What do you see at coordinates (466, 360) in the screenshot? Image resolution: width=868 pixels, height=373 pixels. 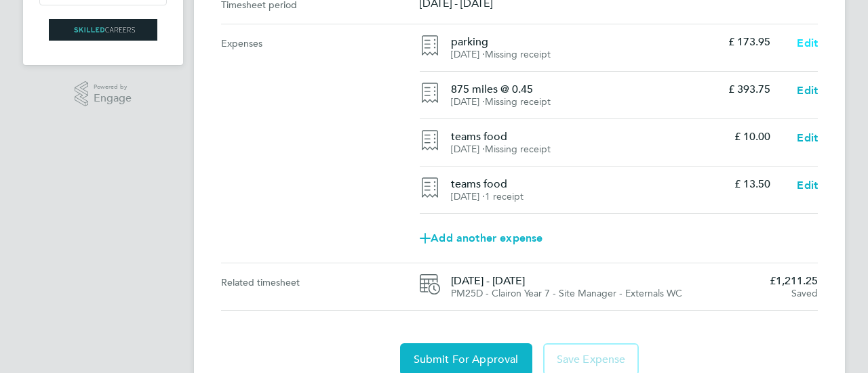 I see `span: Submit For Approval` at bounding box center [466, 360].